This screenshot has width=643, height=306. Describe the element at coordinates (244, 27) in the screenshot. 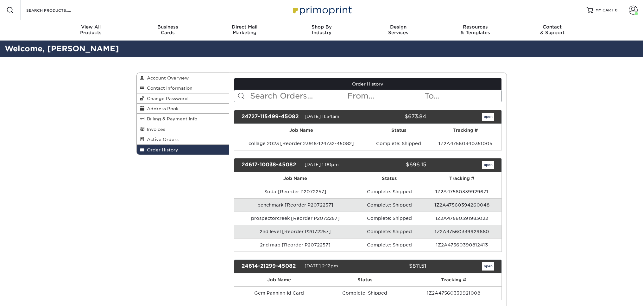

I see `span: Direct Mail` at that location.